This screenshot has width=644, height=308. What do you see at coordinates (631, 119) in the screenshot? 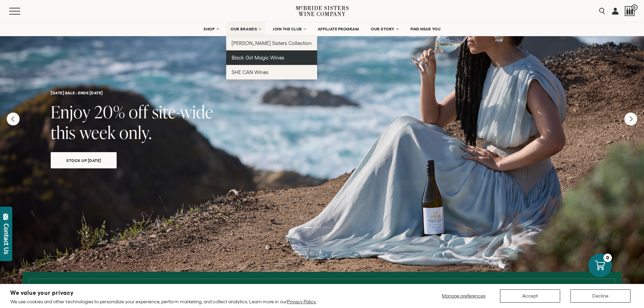
I see `button: Next` at bounding box center [631, 119].